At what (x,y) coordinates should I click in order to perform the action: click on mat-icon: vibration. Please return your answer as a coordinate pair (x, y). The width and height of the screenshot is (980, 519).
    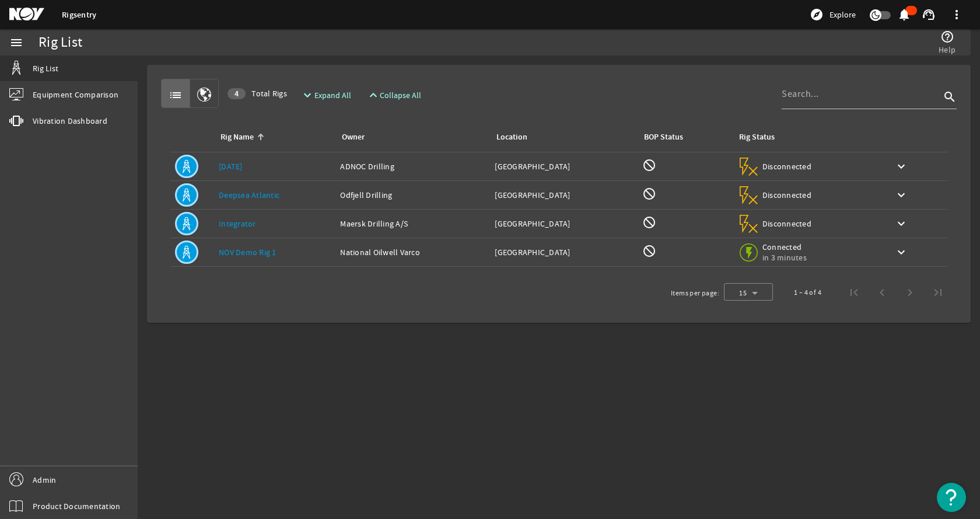
    Looking at the image, I should click on (17, 121).